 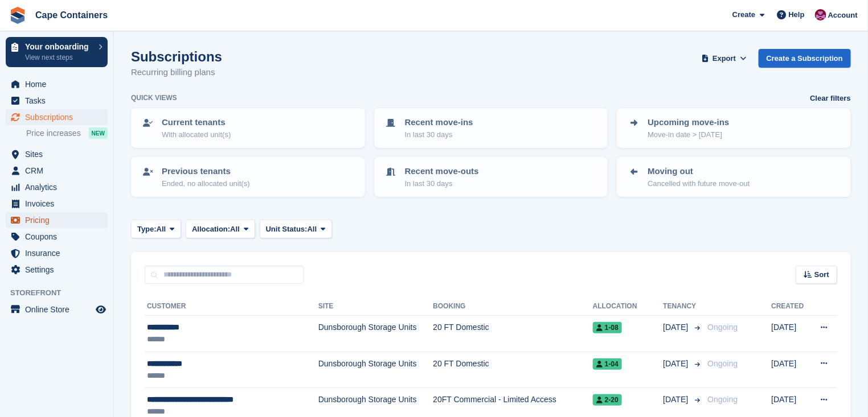 What do you see at coordinates (176, 57) in the screenshot?
I see `h1: Subscriptions` at bounding box center [176, 57].